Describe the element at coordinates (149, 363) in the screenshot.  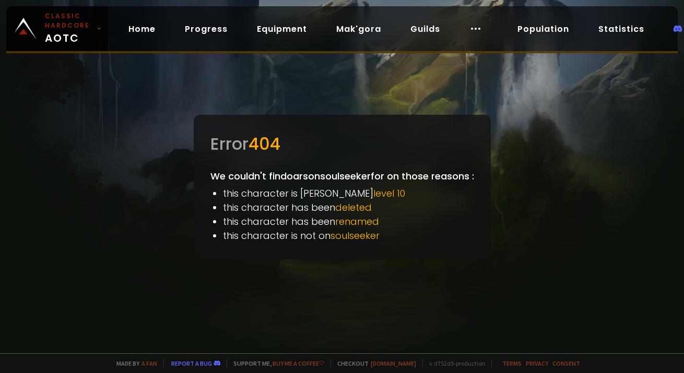
I see `a: a fan` at that location.